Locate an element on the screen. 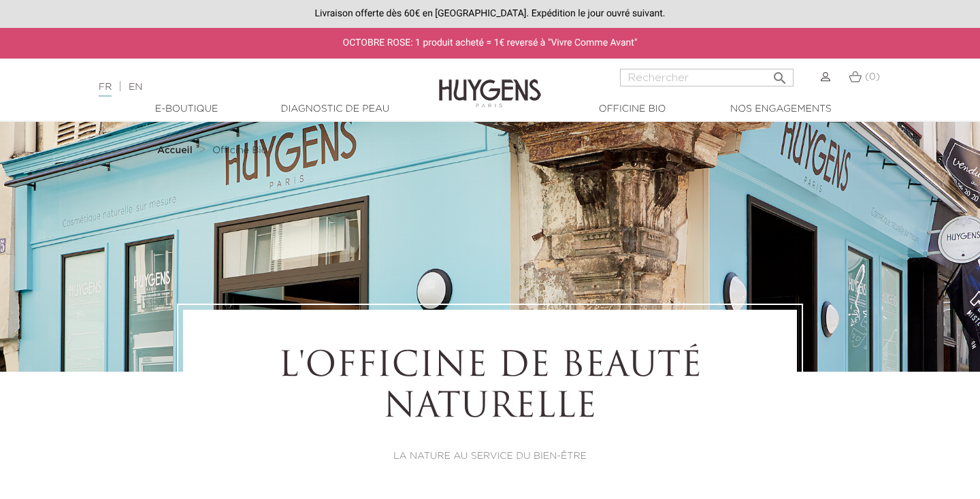  span: (0) is located at coordinates (872, 76).